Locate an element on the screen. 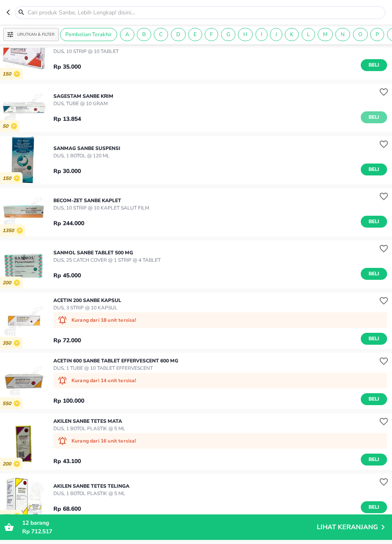  p: AKILEN Sanbe TETES TELINGA is located at coordinates (91, 486).